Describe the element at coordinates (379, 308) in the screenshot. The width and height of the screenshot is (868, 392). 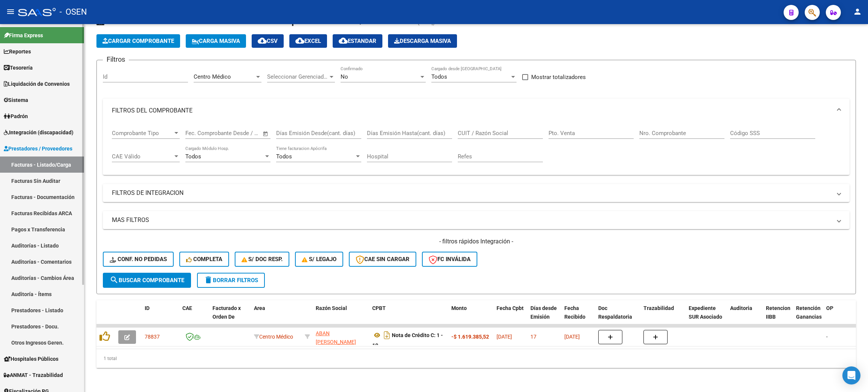
I see `span: CPBT` at that location.